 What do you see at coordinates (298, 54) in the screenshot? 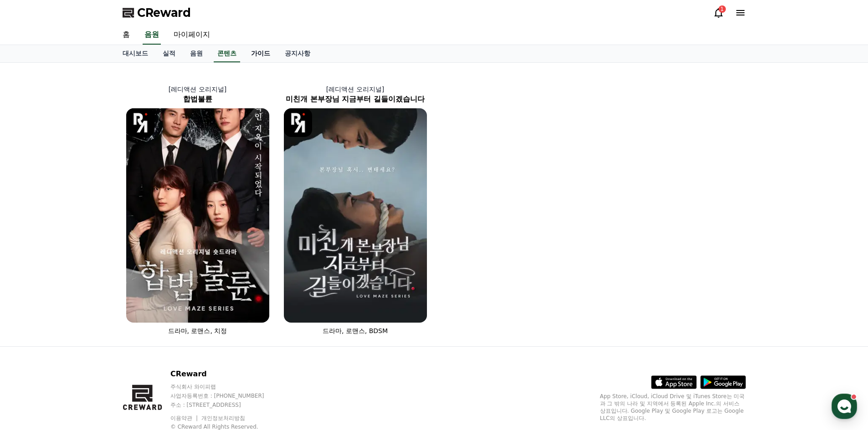
I see `a: 공지사항` at bounding box center [298, 54].